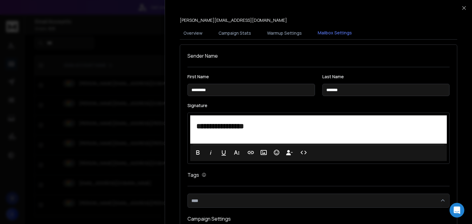 The width and height of the screenshot is (472, 224). Describe the element at coordinates (318, 219) in the screenshot. I see `h1: Campaign Settings` at that location.